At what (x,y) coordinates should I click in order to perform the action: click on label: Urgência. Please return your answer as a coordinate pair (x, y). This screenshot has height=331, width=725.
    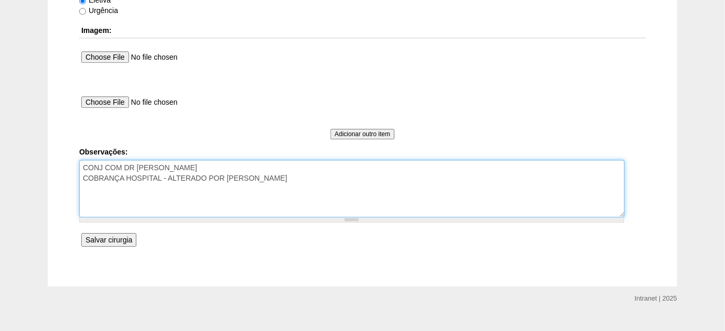
    Looking at the image, I should click on (99, 10).